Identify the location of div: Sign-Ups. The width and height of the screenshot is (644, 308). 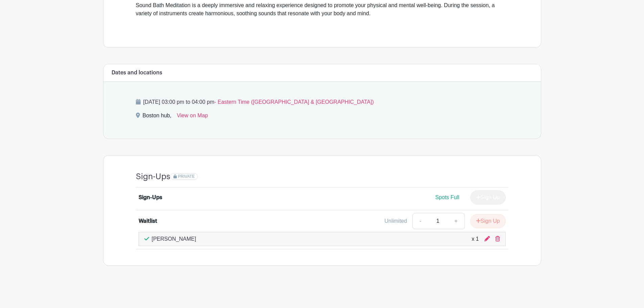
(150, 197).